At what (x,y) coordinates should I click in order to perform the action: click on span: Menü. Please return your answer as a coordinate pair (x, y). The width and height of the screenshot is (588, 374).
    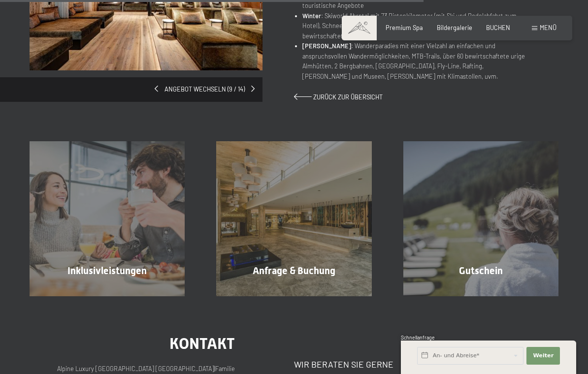
    Looking at the image, I should click on (548, 27).